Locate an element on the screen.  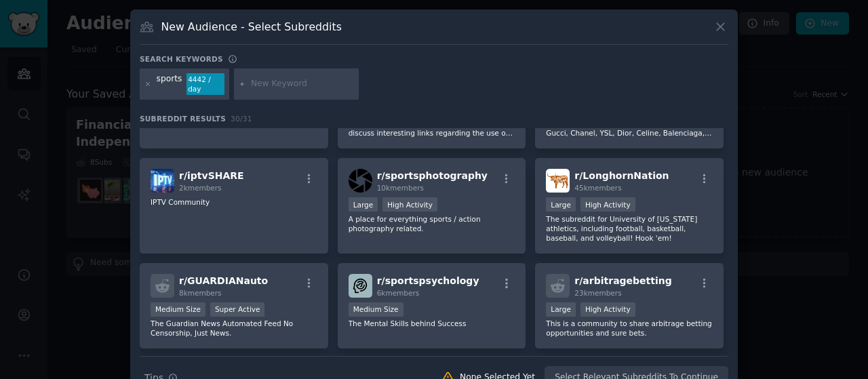
img: sportspsychology is located at coordinates (360, 285).